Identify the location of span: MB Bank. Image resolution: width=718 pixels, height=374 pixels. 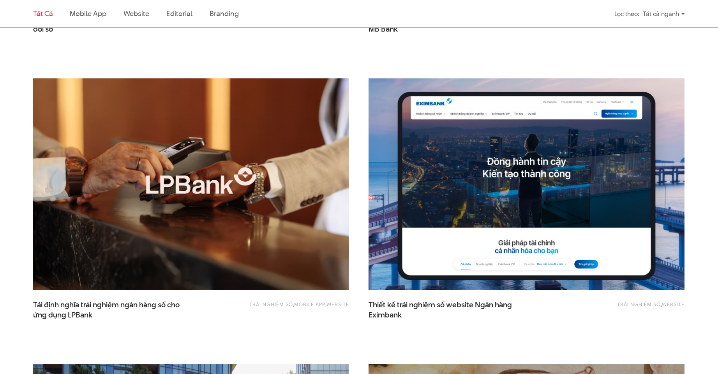
(383, 29).